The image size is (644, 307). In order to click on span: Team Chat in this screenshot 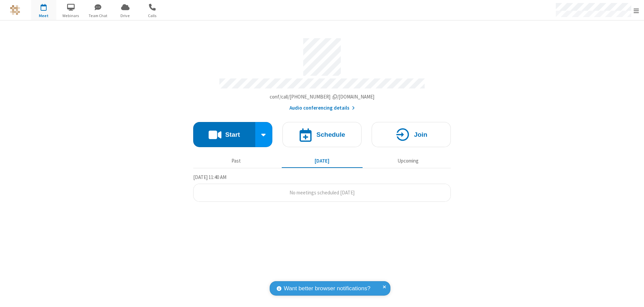, I will do `click(98, 15)`.